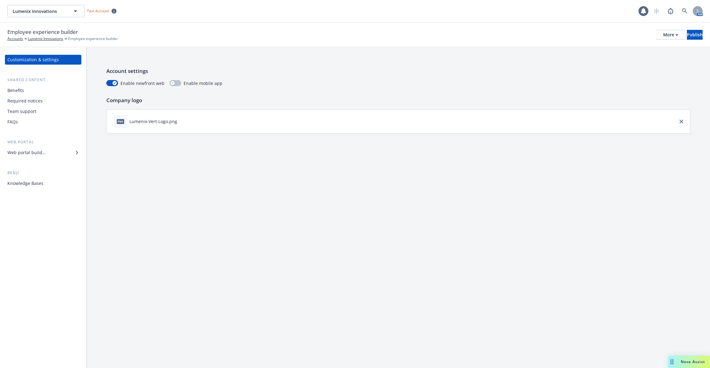  What do you see at coordinates (398, 100) in the screenshot?
I see `p: Company logo` at bounding box center [398, 100].